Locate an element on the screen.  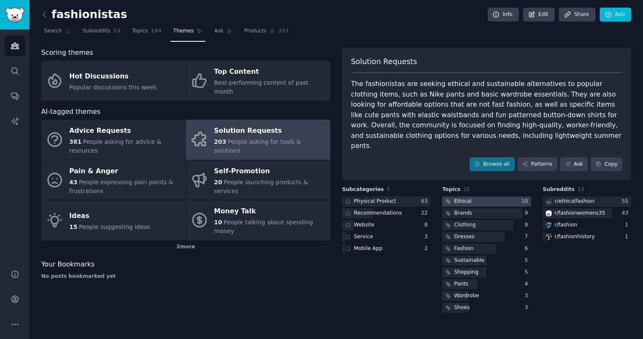
a: Products351 is located at coordinates (267, 33).